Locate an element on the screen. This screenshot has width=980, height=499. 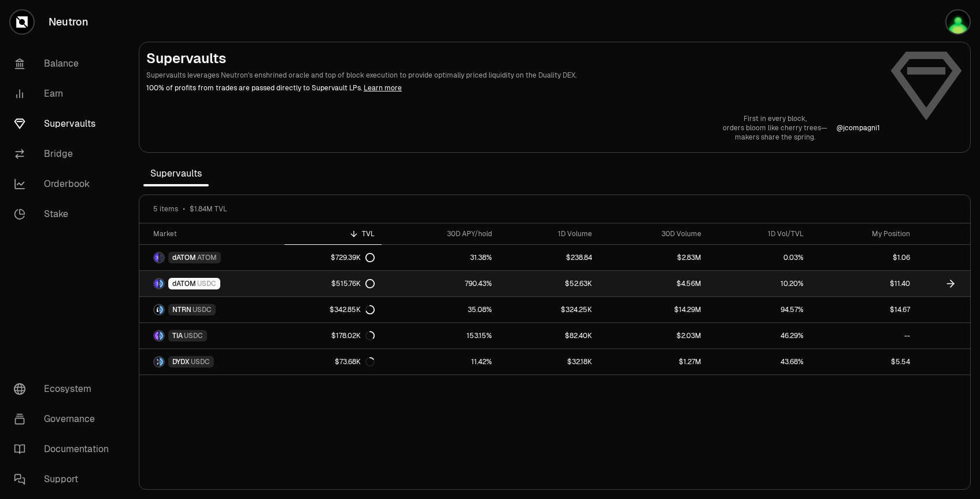
p: Supervaults leverages Neutron's enshrined oracle and top of block execution to provide optimally ... is located at coordinates (513, 75).